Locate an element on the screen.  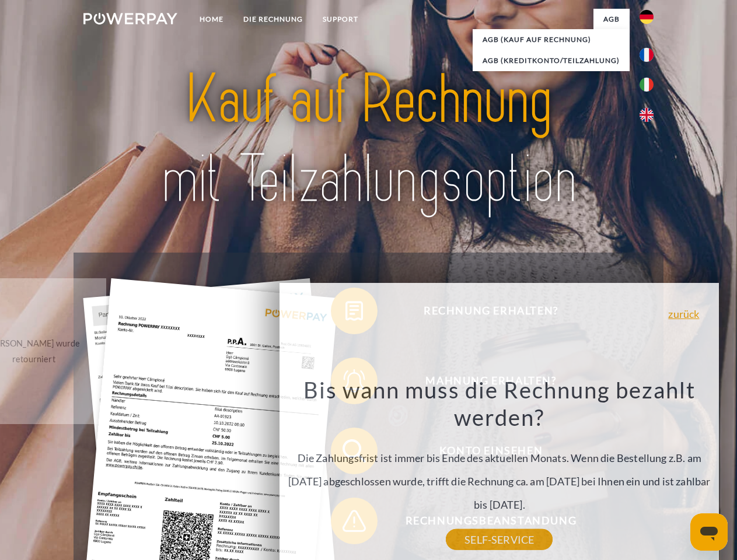
a: DIE RECHNUNG is located at coordinates (273, 20).